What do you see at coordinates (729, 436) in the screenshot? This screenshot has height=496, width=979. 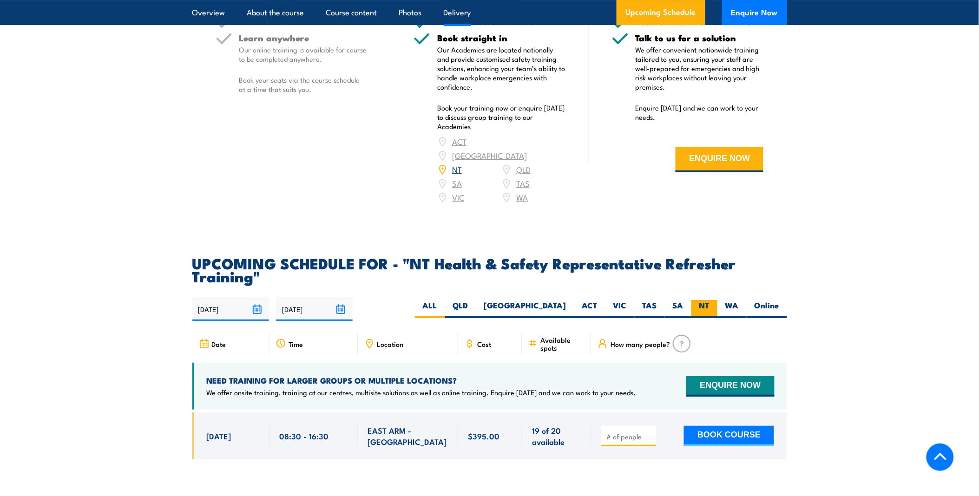 I see `button: BOOK COURSE` at bounding box center [729, 436].